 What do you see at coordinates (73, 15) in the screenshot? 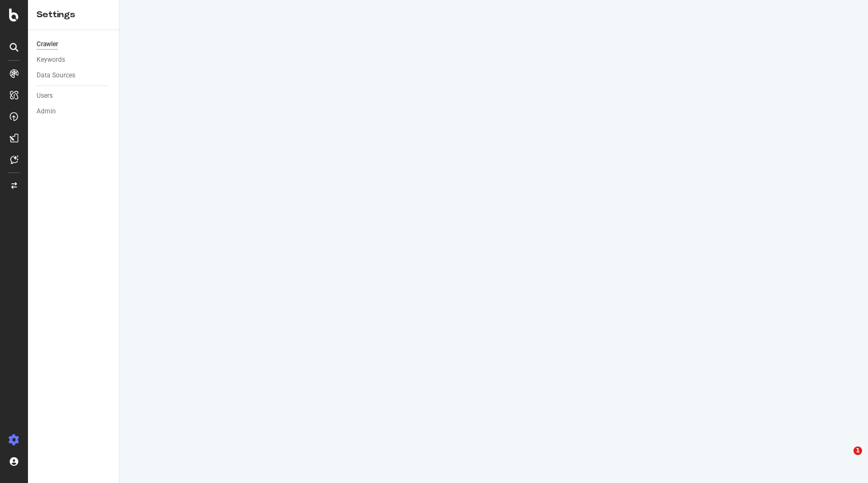
I see `div: Settings` at bounding box center [73, 15].